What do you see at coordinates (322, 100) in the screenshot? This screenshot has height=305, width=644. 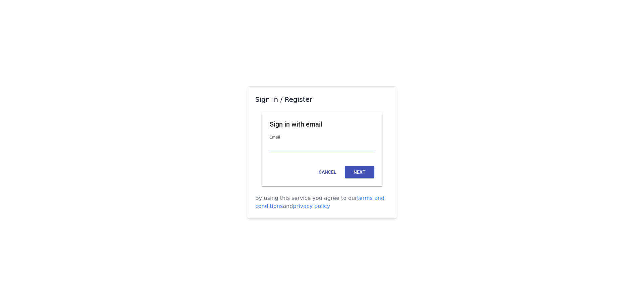 I see `h3: Sign in / Register` at bounding box center [322, 100].